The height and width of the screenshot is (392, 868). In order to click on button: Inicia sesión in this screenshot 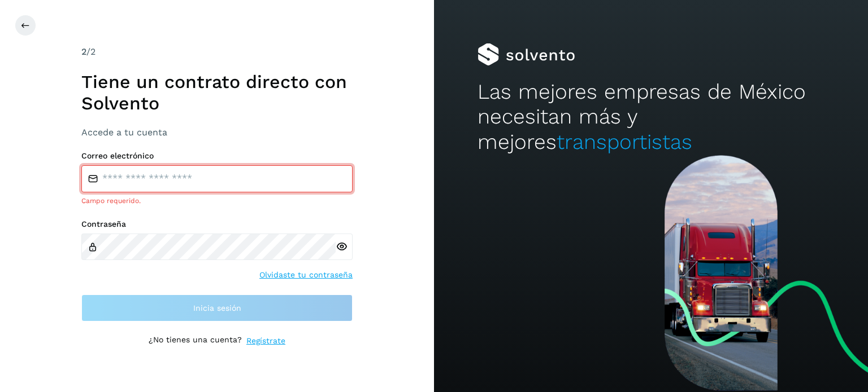, I will do `click(217, 308)`.